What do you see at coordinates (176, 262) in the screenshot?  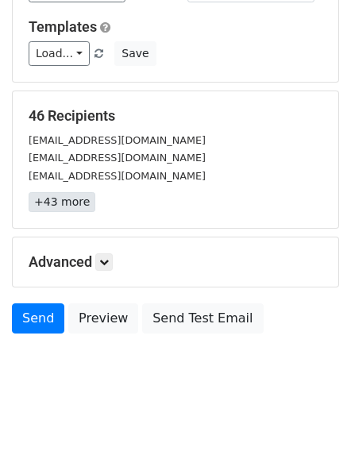 I see `h5: Advanced` at bounding box center [176, 262].